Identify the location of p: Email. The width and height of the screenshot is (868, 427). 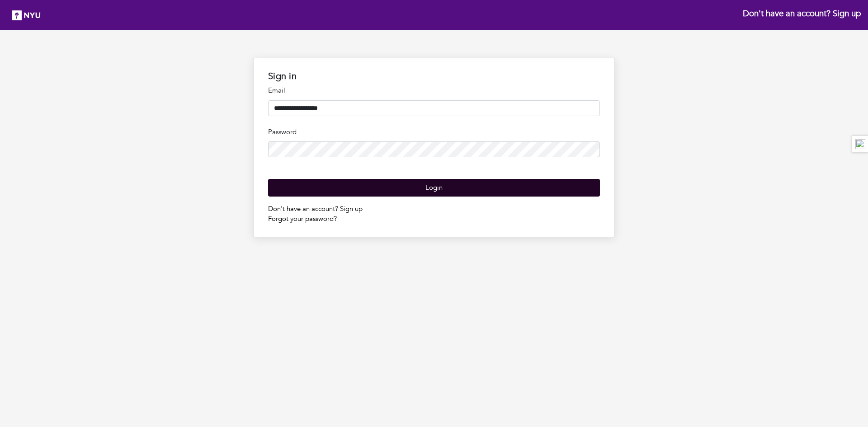
(434, 90).